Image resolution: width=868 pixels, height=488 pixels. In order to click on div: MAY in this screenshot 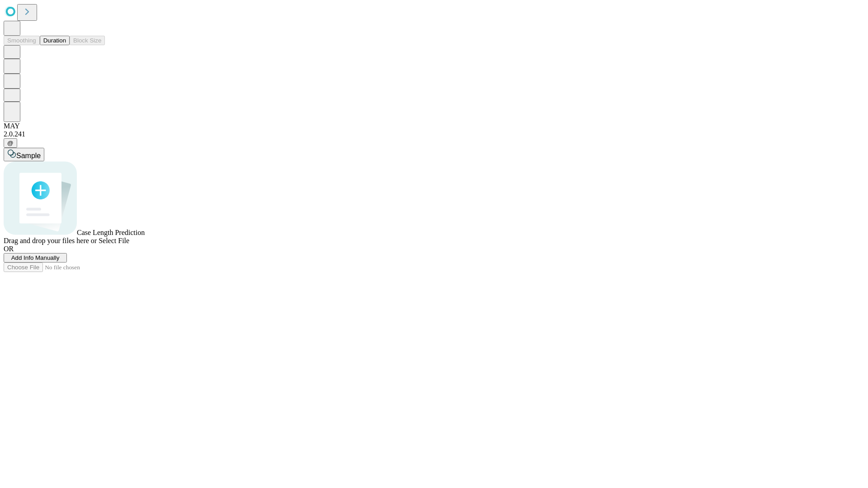, I will do `click(434, 126)`.